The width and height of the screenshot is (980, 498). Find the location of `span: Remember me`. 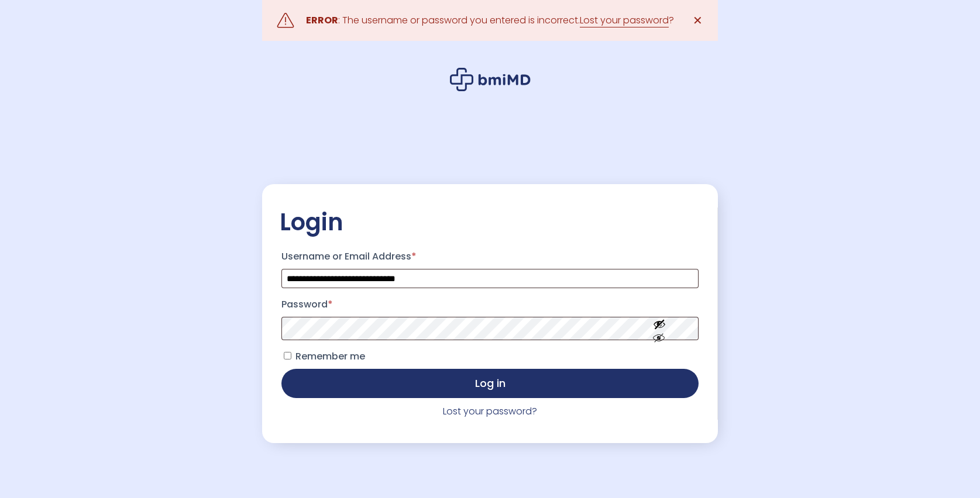

span: Remember me is located at coordinates (330, 356).